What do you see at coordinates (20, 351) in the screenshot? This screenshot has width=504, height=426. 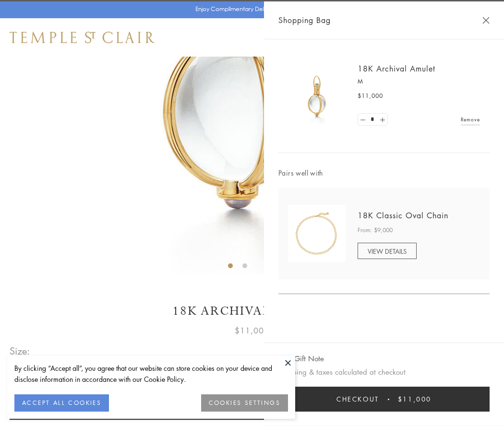 I see `span: Size:` at bounding box center [20, 351].